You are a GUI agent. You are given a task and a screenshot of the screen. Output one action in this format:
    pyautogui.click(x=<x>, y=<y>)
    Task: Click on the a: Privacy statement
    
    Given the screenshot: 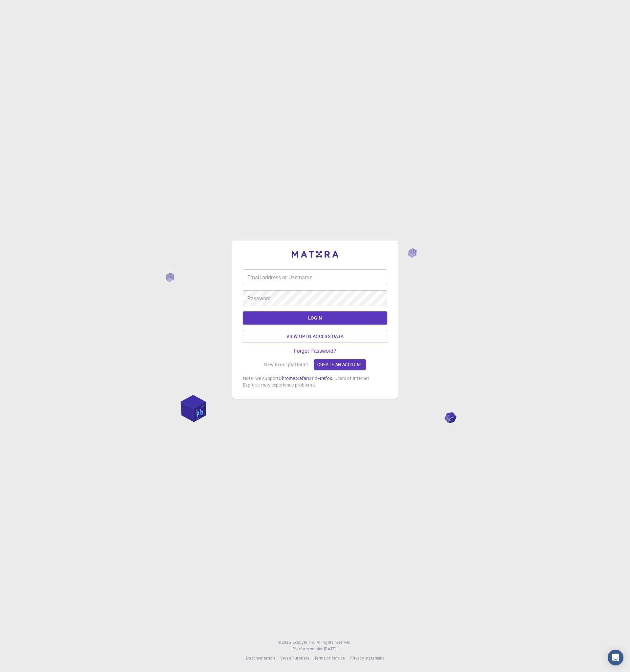 What is the action you would take?
    pyautogui.click(x=366, y=658)
    